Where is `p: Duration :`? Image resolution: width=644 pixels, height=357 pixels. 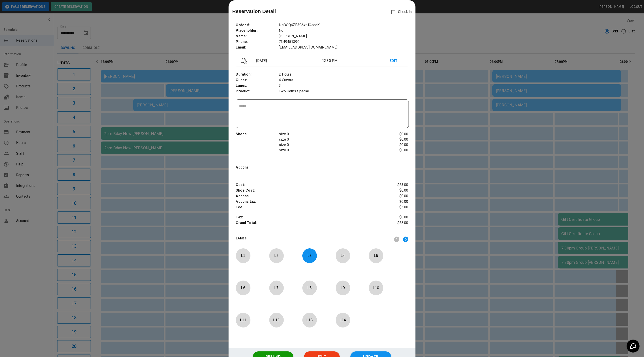 p: Duration : is located at coordinates (257, 74).